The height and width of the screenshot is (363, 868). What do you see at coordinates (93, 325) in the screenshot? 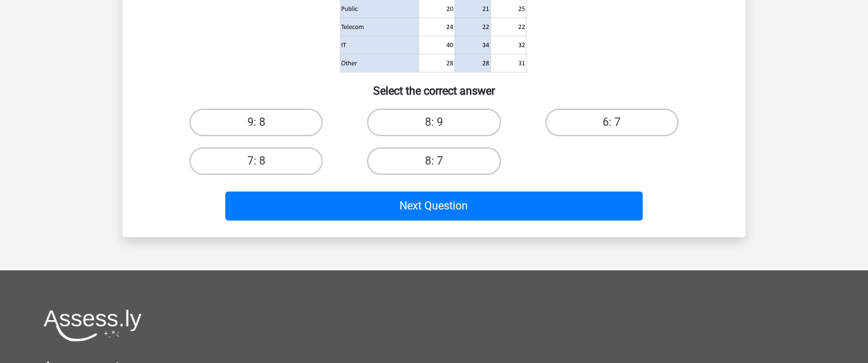
I see `img: Assessly logo` at bounding box center [93, 325].